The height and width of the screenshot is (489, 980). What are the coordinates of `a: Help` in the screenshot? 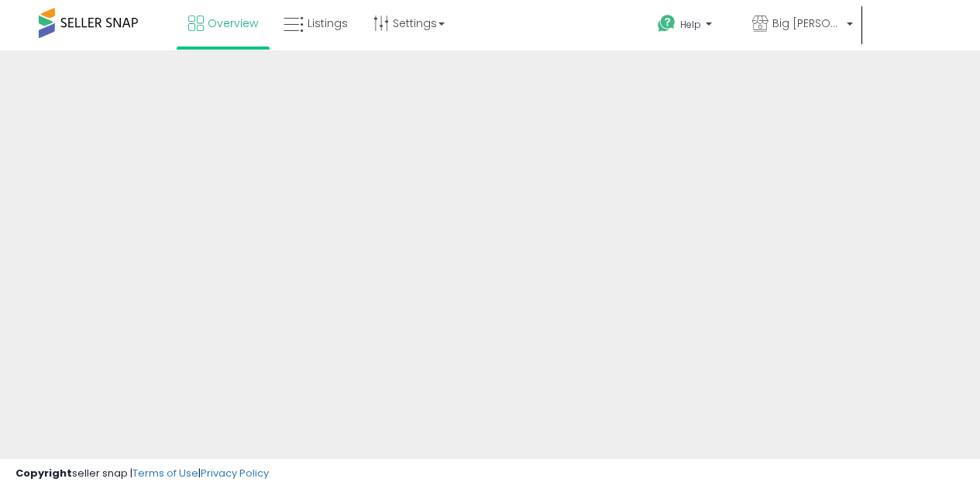 It's located at (692, 26).